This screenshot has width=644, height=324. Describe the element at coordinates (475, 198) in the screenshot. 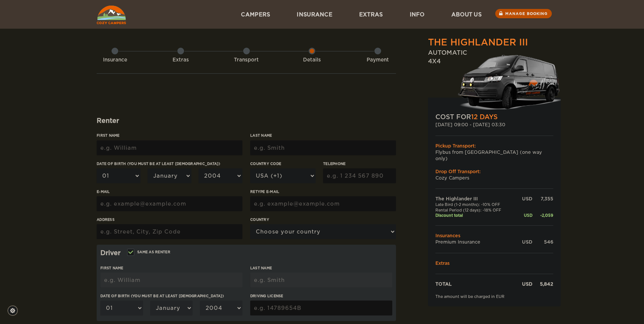

I see `td: The Highlander III` at that location.